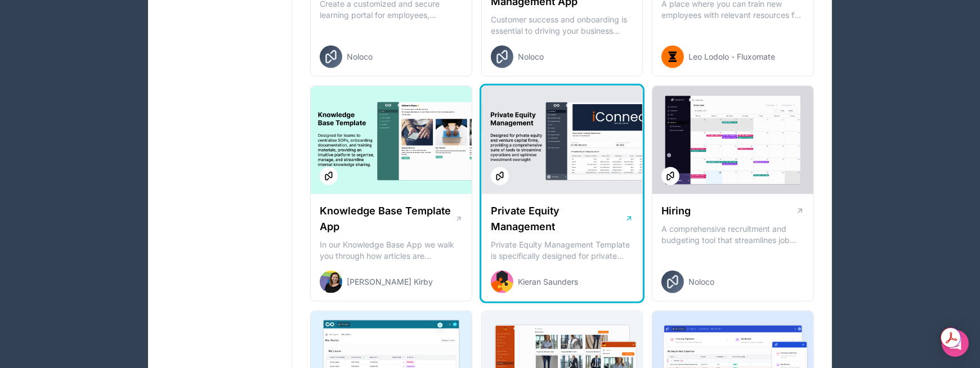 This screenshot has width=980, height=368. What do you see at coordinates (387, 219) in the screenshot?
I see `h1: Knowledge Base Template App` at bounding box center [387, 219].